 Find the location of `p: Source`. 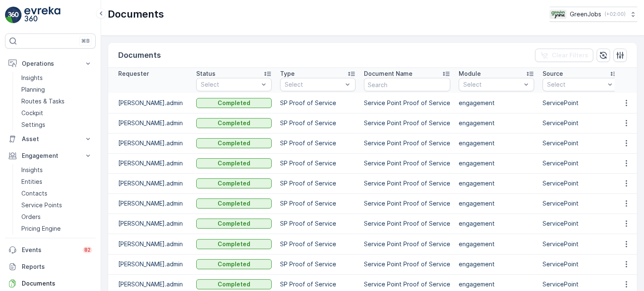

p: Source is located at coordinates (553, 74).